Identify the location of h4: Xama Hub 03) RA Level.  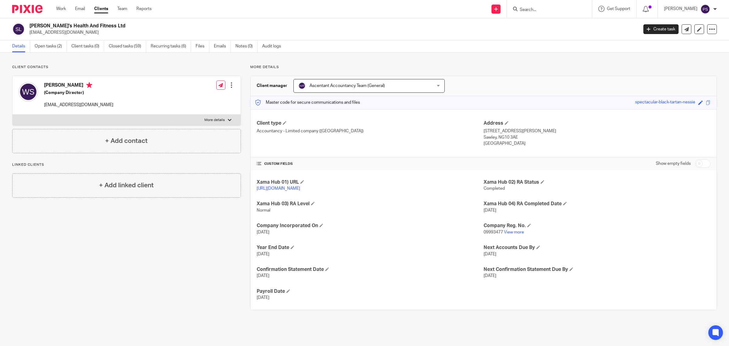
(370, 204).